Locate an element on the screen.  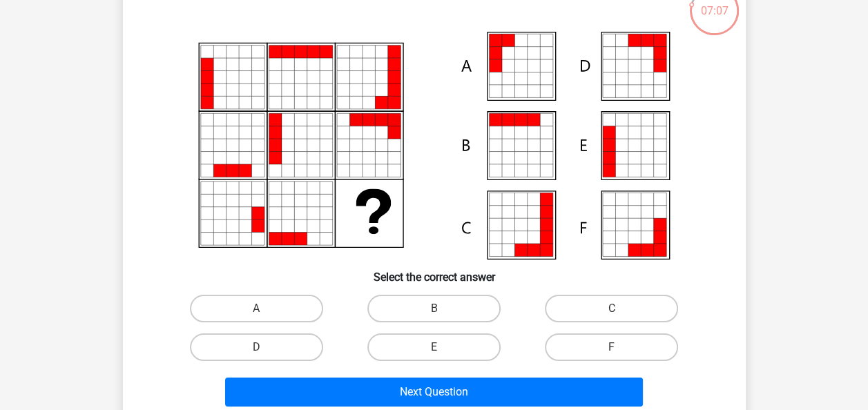
label: F is located at coordinates (611, 347).